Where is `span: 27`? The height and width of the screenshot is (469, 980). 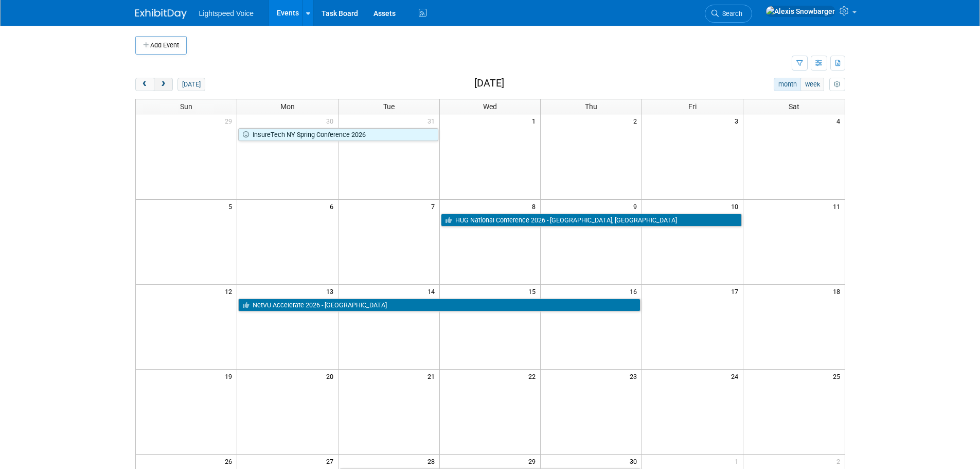
span: 27 is located at coordinates (331, 461).